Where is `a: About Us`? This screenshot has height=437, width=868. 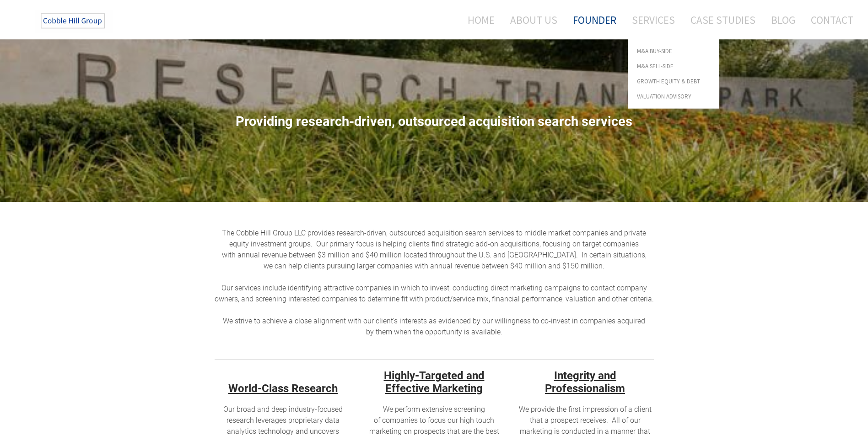 a: About Us is located at coordinates (533, 19).